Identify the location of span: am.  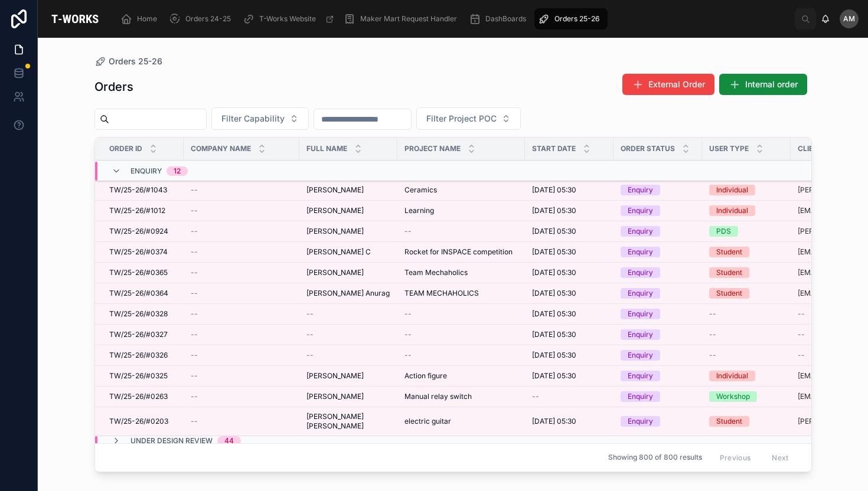
(849, 19).